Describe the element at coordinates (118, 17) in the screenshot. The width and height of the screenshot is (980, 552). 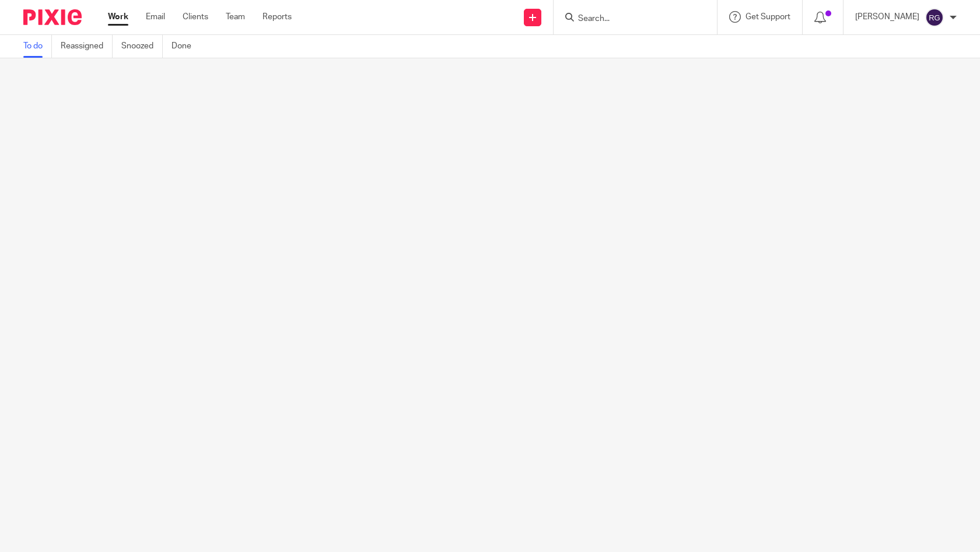
I see `a: Work` at that location.